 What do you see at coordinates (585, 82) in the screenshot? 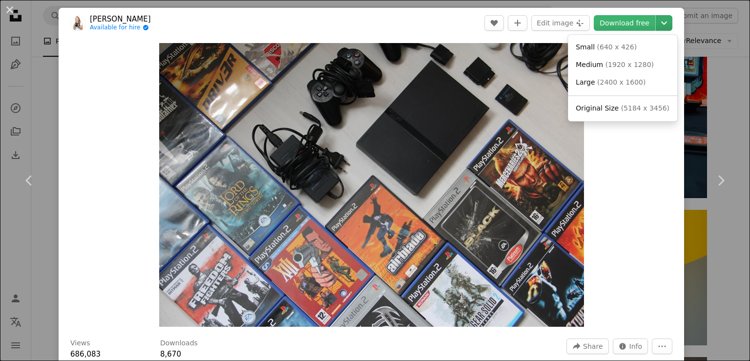
I see `span: Large` at bounding box center [585, 82].